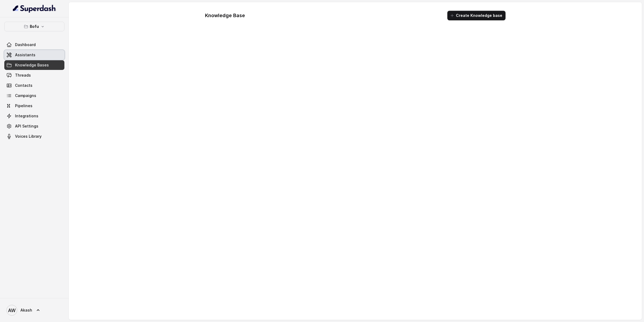 The width and height of the screenshot is (644, 322). Describe the element at coordinates (26, 311) in the screenshot. I see `span: Akash` at that location.